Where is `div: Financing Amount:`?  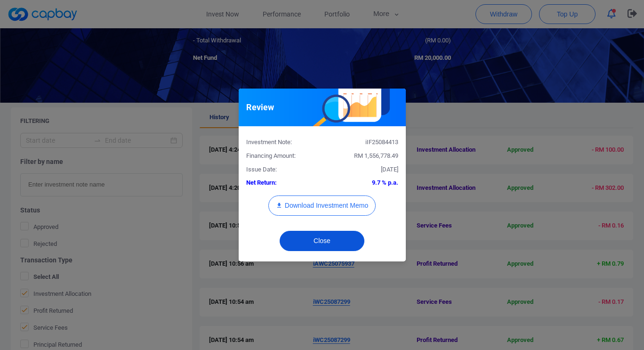
div: Financing Amount: is located at coordinates (281, 156).